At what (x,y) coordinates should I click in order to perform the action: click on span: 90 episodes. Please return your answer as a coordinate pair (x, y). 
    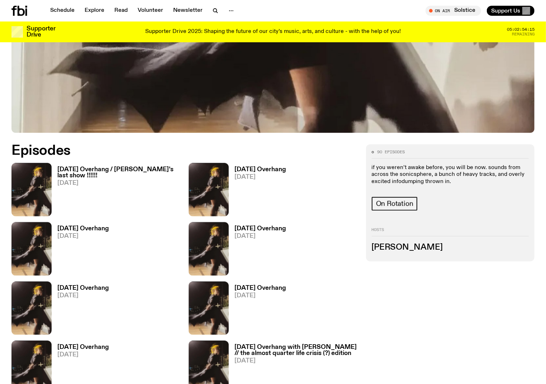
    Looking at the image, I should click on (391, 152).